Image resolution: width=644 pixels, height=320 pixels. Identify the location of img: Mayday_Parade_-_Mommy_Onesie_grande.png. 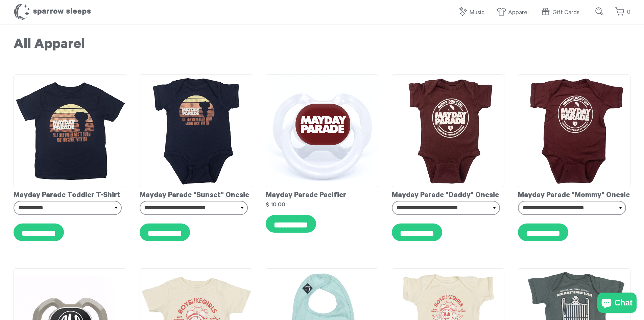
(574, 130).